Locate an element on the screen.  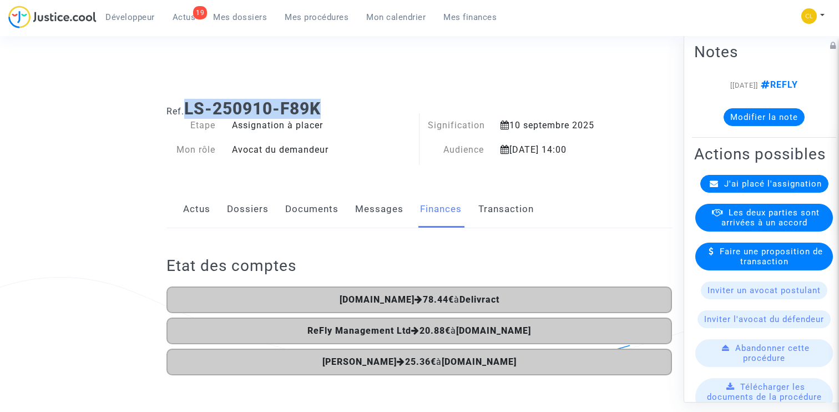
h2: Etat des comptes is located at coordinates (419, 265).